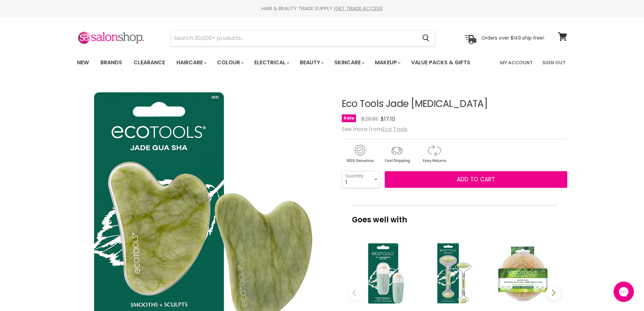 The height and width of the screenshot is (311, 644). Describe the element at coordinates (513, 38) in the screenshot. I see `p: Orders over $149 ship free!` at that location.